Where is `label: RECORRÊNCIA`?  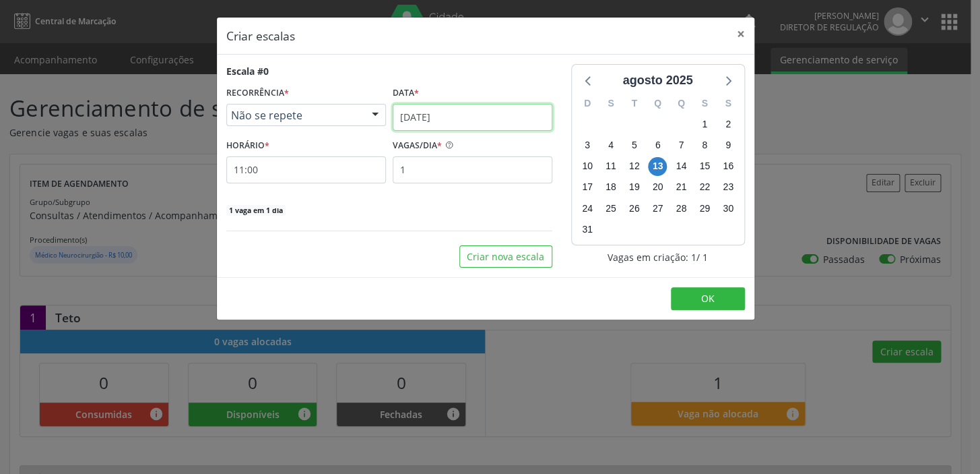 label: RECORRÊNCIA is located at coordinates (258, 93).